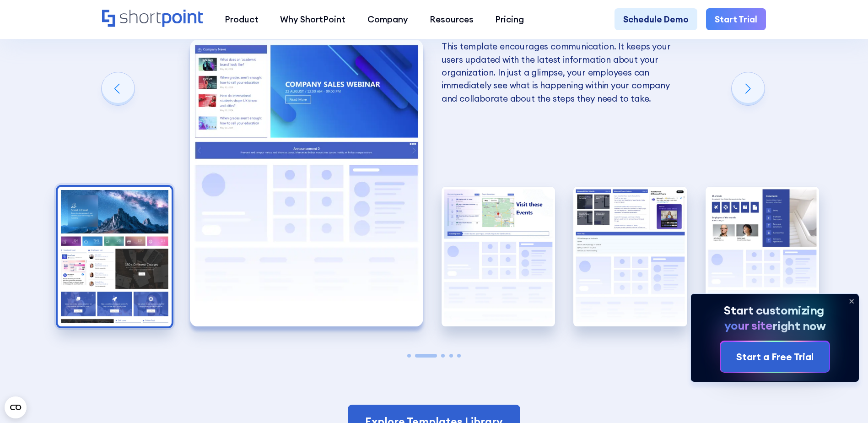  Describe the element at coordinates (443, 356) in the screenshot. I see `span: Go to slide 3` at that location.